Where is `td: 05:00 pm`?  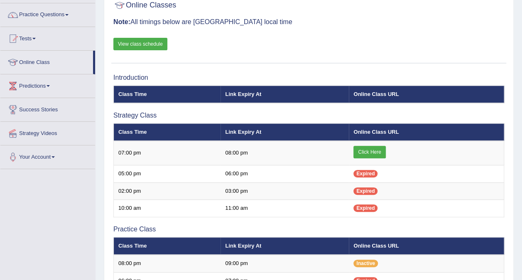 td: 05:00 pm is located at coordinates (167, 174).